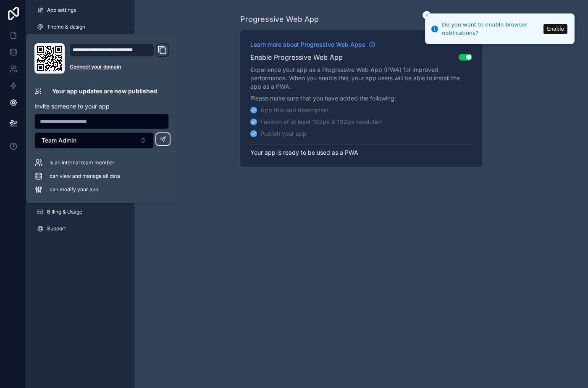 This screenshot has width=588, height=388. I want to click on a: Support, so click(81, 229).